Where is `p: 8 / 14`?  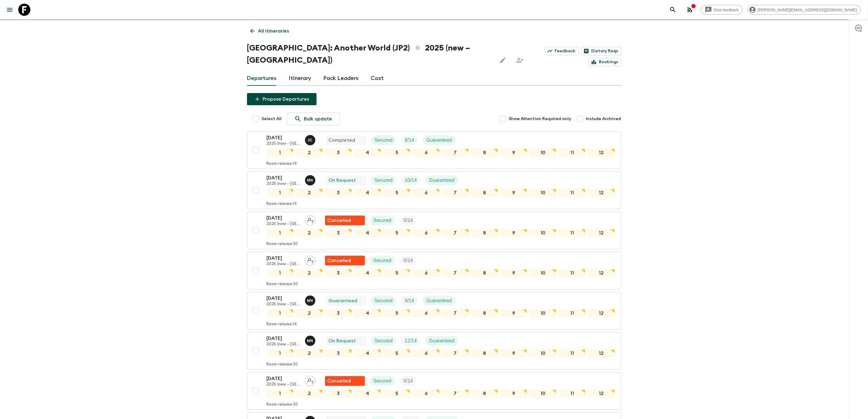
p: 8 / 14 is located at coordinates (409, 140).